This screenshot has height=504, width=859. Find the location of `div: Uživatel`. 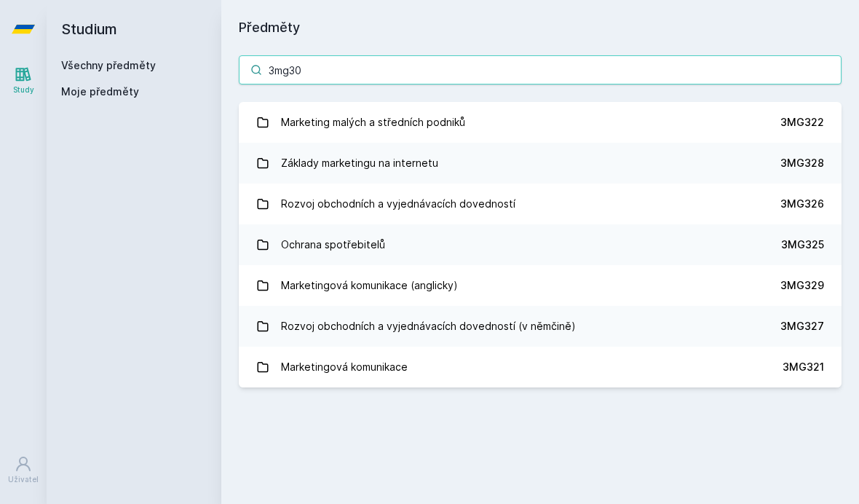

div: Uživatel is located at coordinates (23, 479).